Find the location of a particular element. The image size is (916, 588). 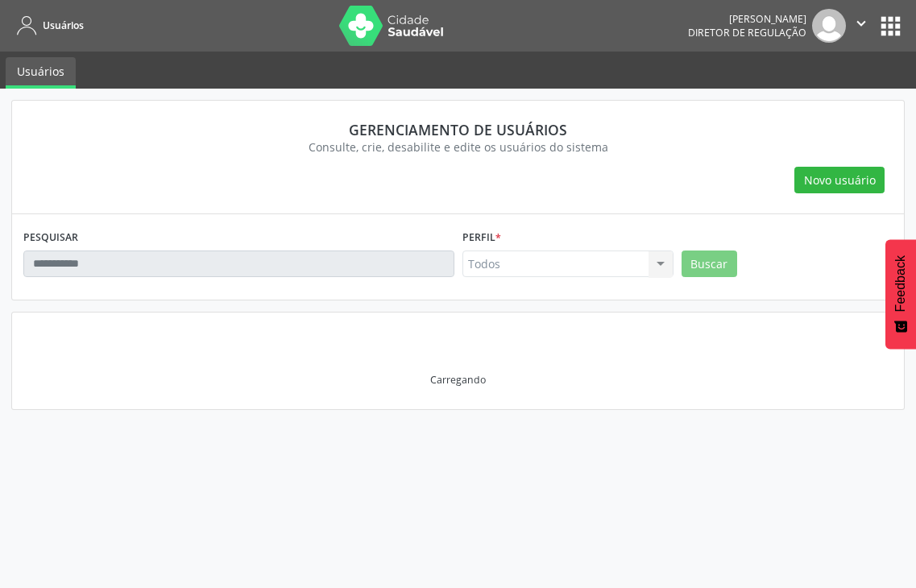

span: Novo usuário is located at coordinates (839, 179).